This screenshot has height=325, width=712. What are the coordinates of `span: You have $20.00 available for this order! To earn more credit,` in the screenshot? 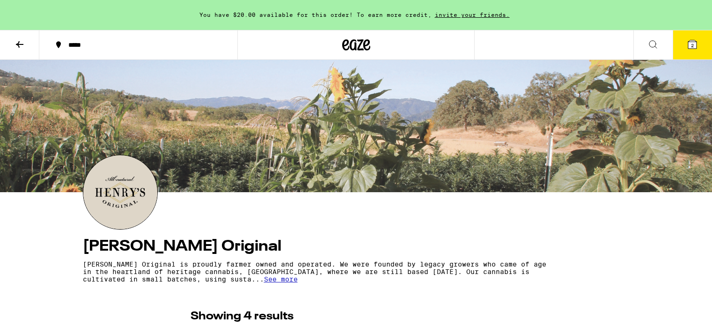 It's located at (315, 15).